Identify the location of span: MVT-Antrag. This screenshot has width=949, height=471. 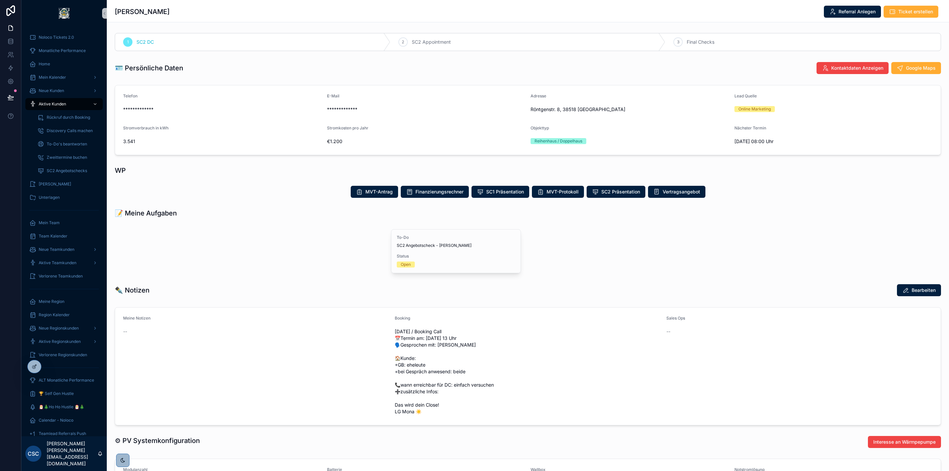
(379, 192).